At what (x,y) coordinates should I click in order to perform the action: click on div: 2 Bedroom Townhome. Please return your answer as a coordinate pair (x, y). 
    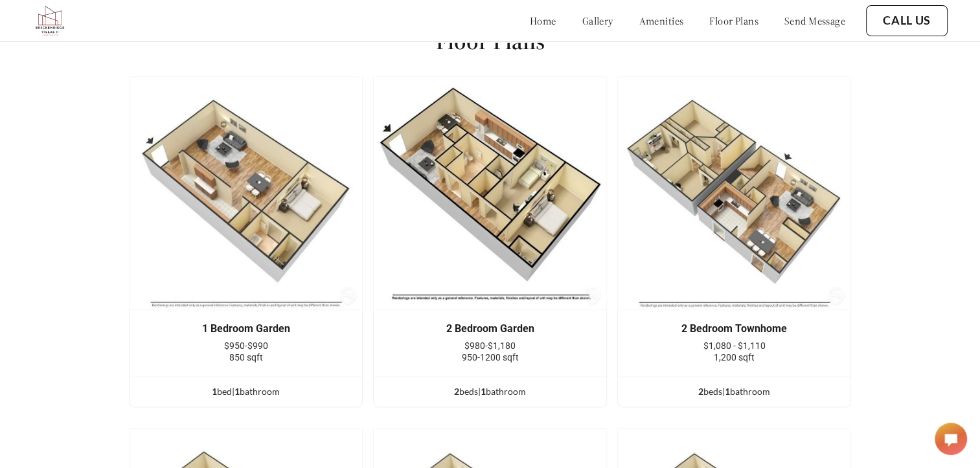
    Looking at the image, I should click on (733, 329).